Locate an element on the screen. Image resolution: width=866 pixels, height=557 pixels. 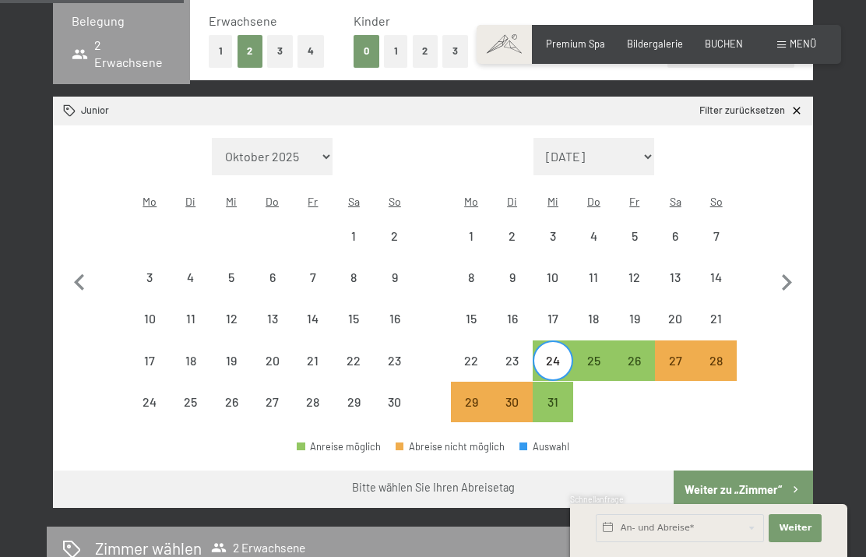
div: Tue Nov 18 2025 is located at coordinates (191, 361).